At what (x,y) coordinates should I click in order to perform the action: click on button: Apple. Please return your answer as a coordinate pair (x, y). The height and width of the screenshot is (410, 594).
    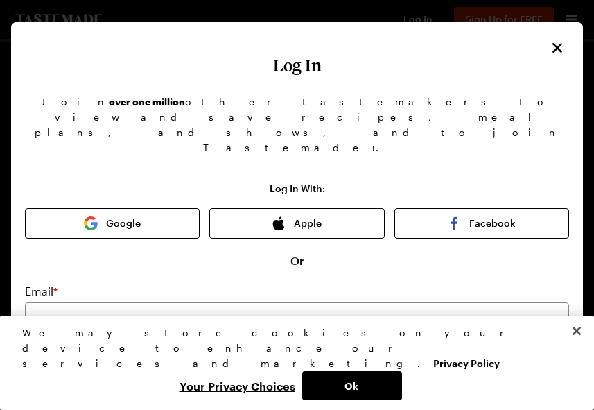
    Looking at the image, I should click on (297, 223).